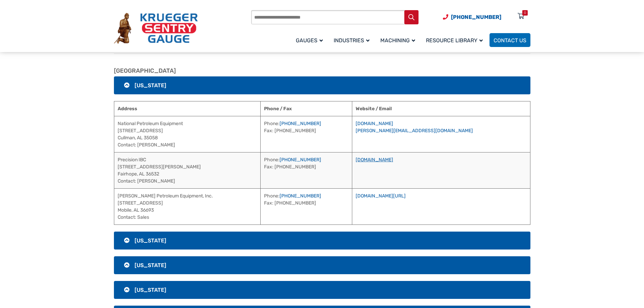  I want to click on th: Website / Email, so click(441, 109).